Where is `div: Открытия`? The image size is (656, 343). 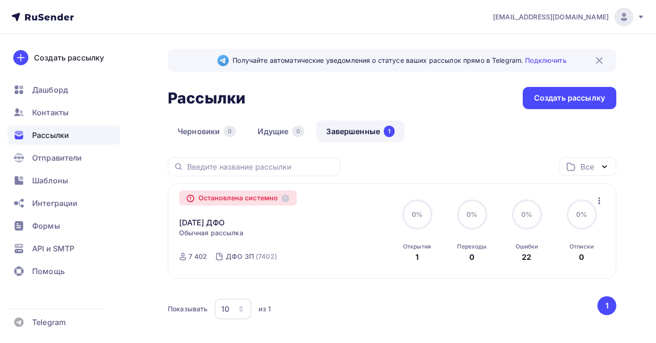 div: Открытия is located at coordinates (417, 247).